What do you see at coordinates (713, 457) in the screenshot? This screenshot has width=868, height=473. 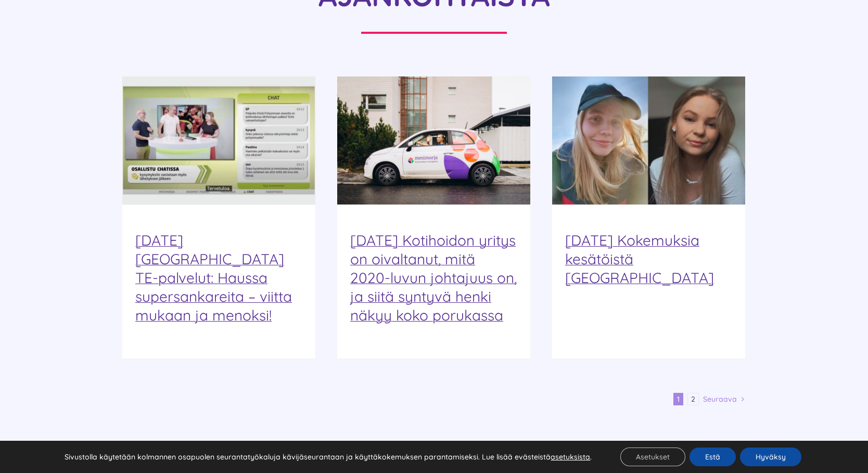 I see `button: Estä` at bounding box center [713, 457].